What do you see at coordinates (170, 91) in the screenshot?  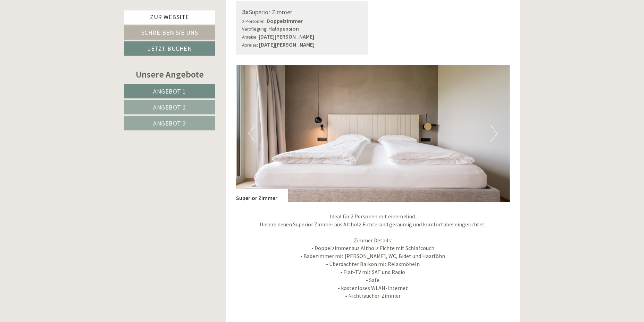 I see `span: Angebot 1` at bounding box center [170, 91].